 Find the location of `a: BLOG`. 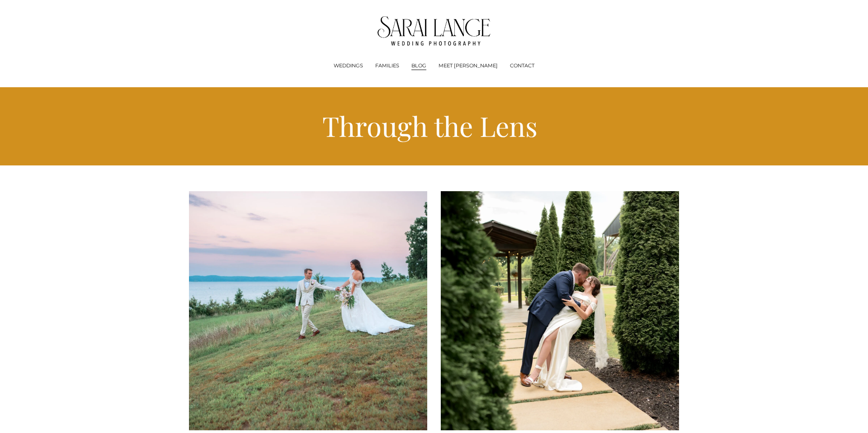

a: BLOG is located at coordinates (418, 66).